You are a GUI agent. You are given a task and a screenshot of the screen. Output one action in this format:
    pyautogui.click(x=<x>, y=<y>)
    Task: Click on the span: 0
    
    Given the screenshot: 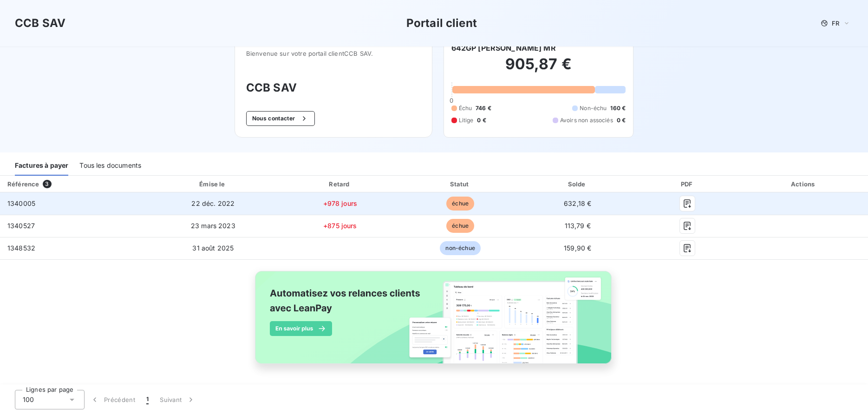 What is the action you would take?
    pyautogui.click(x=451, y=100)
    